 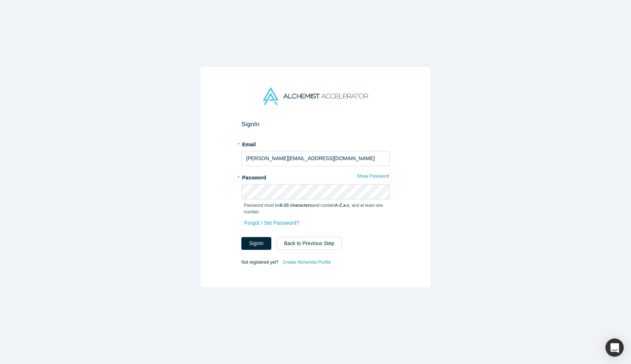 What do you see at coordinates (373, 176) in the screenshot?
I see `button: Show Password` at bounding box center [373, 176].